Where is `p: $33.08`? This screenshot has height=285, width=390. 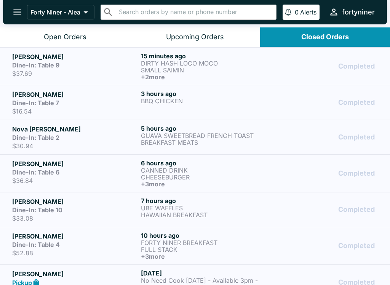 p: $33.08 is located at coordinates (75, 218).